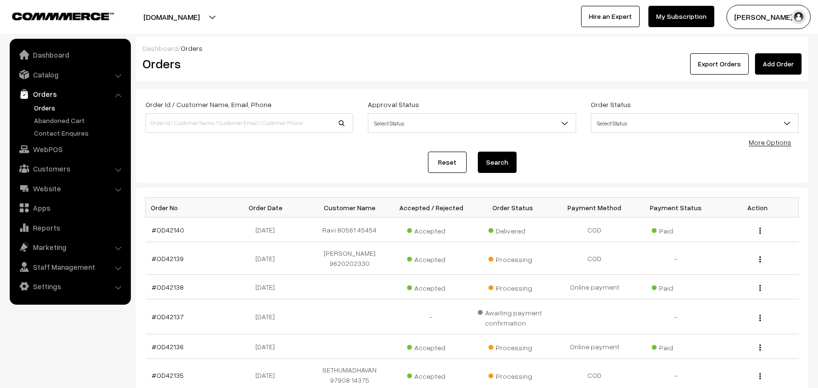 The width and height of the screenshot is (818, 388). Describe the element at coordinates (719, 64) in the screenshot. I see `button: Export Orders` at that location.